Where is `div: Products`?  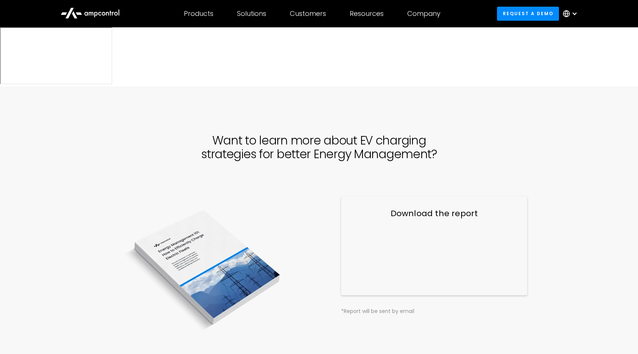 div: Products is located at coordinates (199, 14).